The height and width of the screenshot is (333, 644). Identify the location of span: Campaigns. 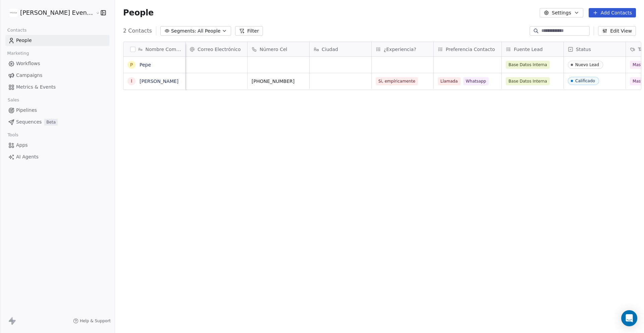
(29, 75).